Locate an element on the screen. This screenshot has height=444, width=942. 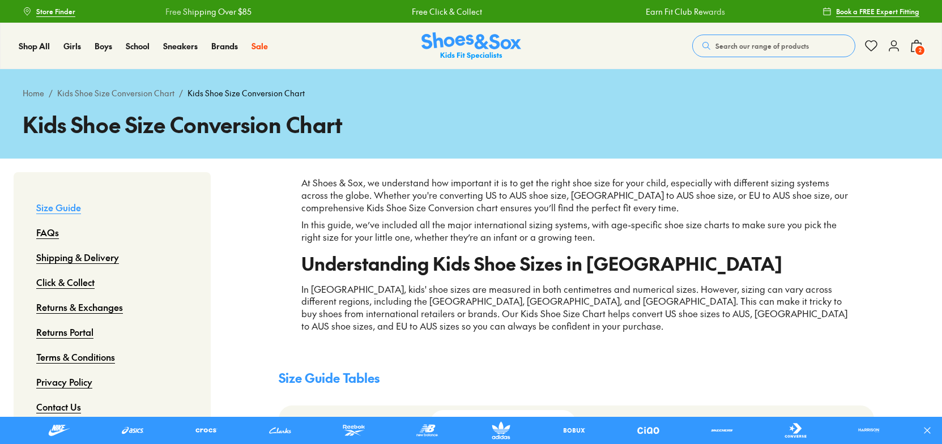
span: School is located at coordinates (138, 46).